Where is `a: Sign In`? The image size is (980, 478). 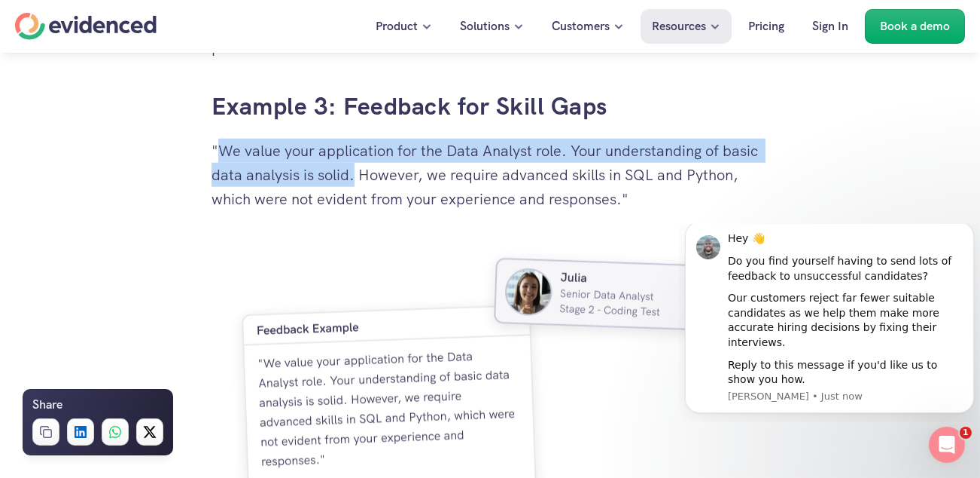 a: Sign In is located at coordinates (831, 26).